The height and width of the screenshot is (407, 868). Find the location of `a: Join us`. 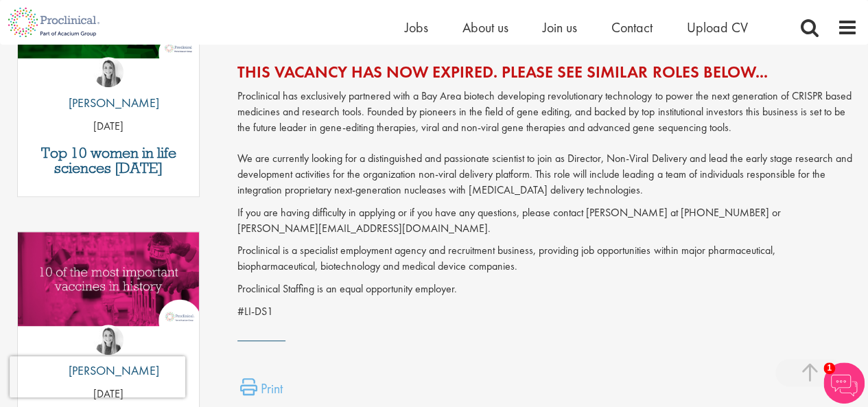

a: Join us is located at coordinates (560, 27).